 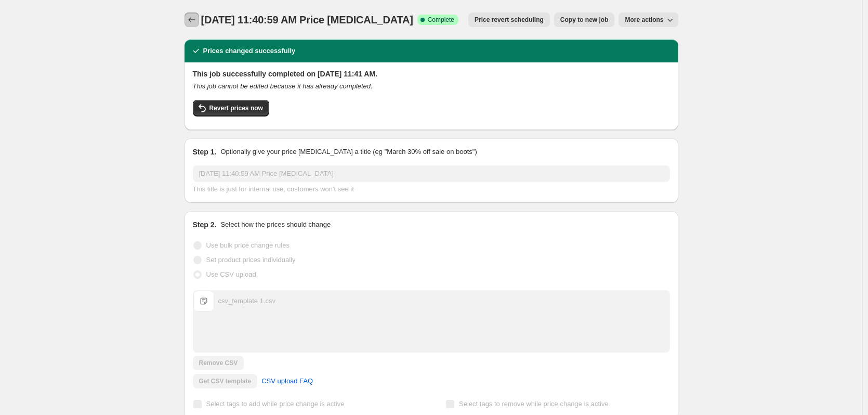 What do you see at coordinates (509, 20) in the screenshot?
I see `button: Price revert scheduling` at bounding box center [509, 20].